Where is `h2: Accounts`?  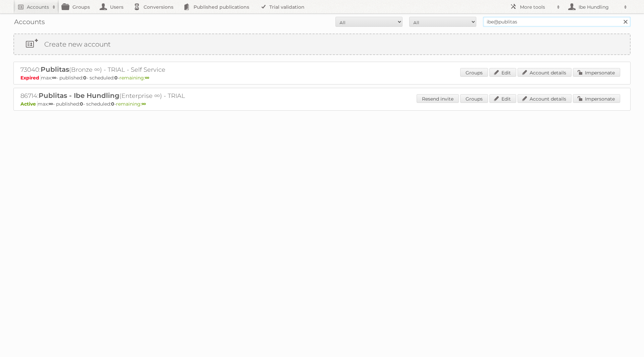 h2: Accounts is located at coordinates (38, 7).